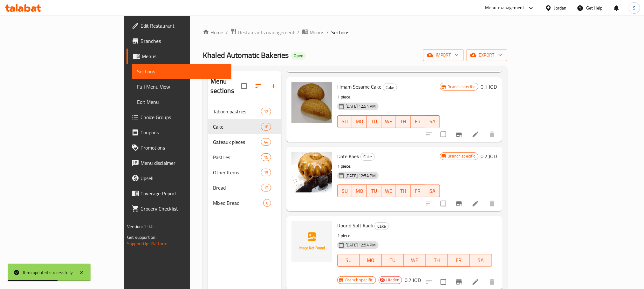  What do you see at coordinates (179, 148) in the screenshot?
I see `a: Promotions` at bounding box center [179, 148].